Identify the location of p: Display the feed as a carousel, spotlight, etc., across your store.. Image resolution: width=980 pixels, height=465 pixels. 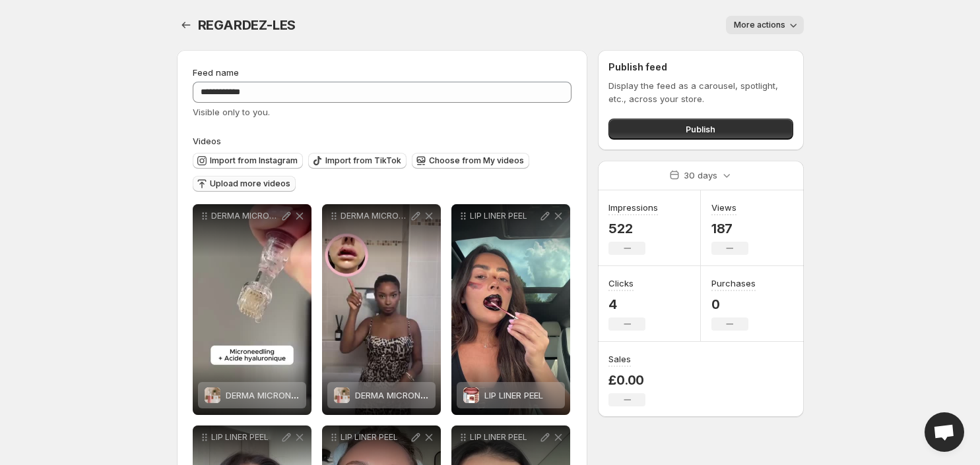
(701, 92).